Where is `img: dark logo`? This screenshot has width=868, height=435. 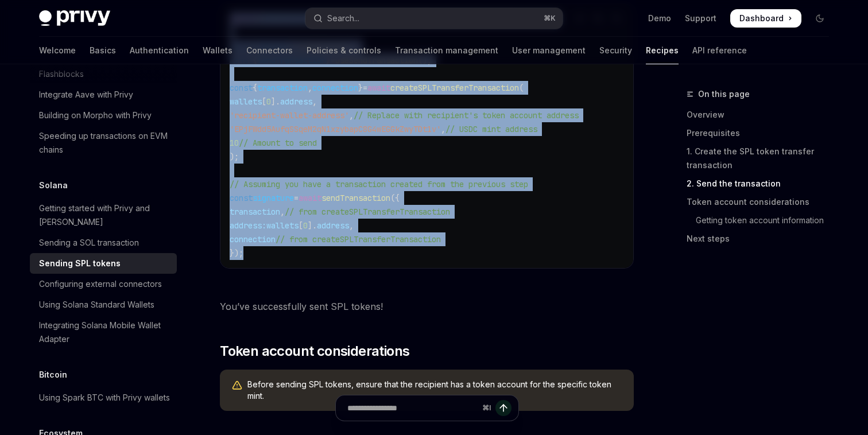 img: dark logo is located at coordinates (75, 19).